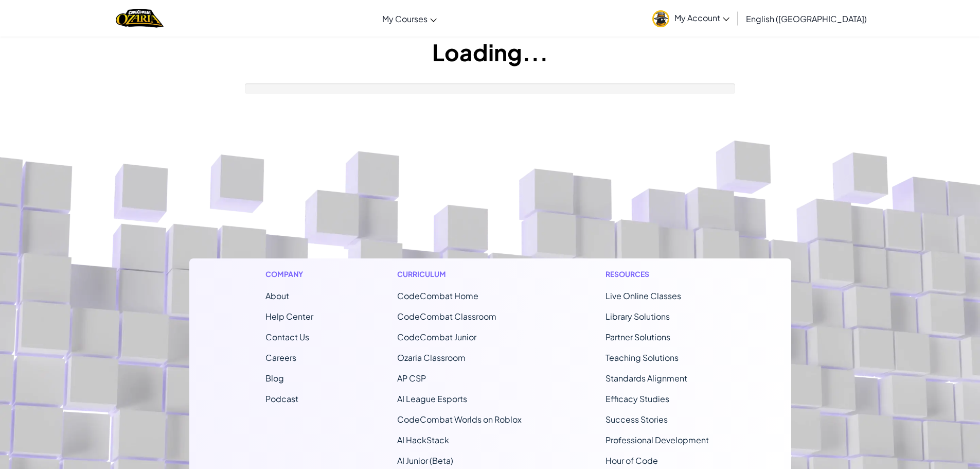 This screenshot has height=469, width=980. What do you see at coordinates (287, 337) in the screenshot?
I see `span: Contact Us` at bounding box center [287, 337].